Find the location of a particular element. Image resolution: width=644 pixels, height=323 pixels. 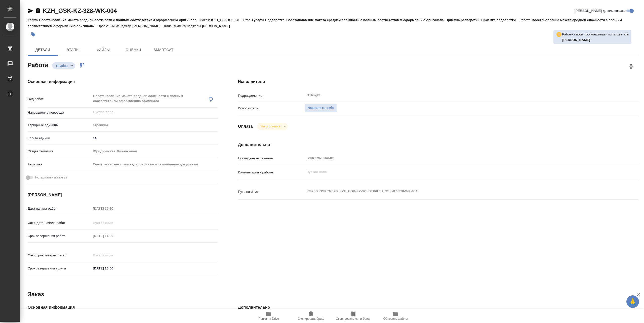

p: Факт. дата начала работ is located at coordinates (59, 223).